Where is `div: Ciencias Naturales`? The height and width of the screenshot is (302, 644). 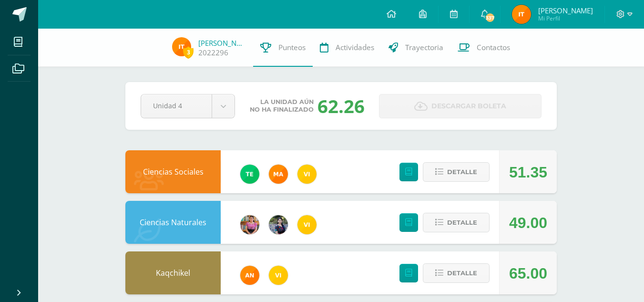
div: Ciencias Naturales is located at coordinates (173, 222).